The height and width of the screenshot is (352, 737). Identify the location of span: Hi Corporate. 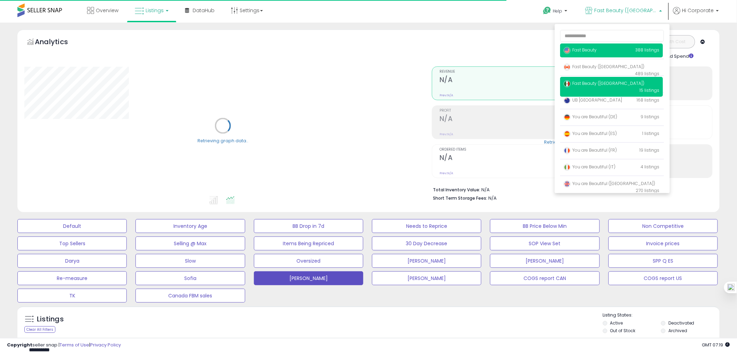
(698, 10).